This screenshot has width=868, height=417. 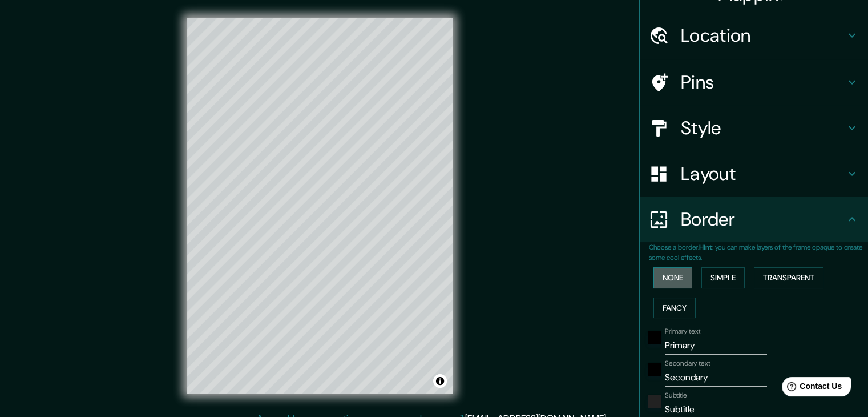 What do you see at coordinates (440, 381) in the screenshot?
I see `button: Toggle attribution` at bounding box center [440, 381].